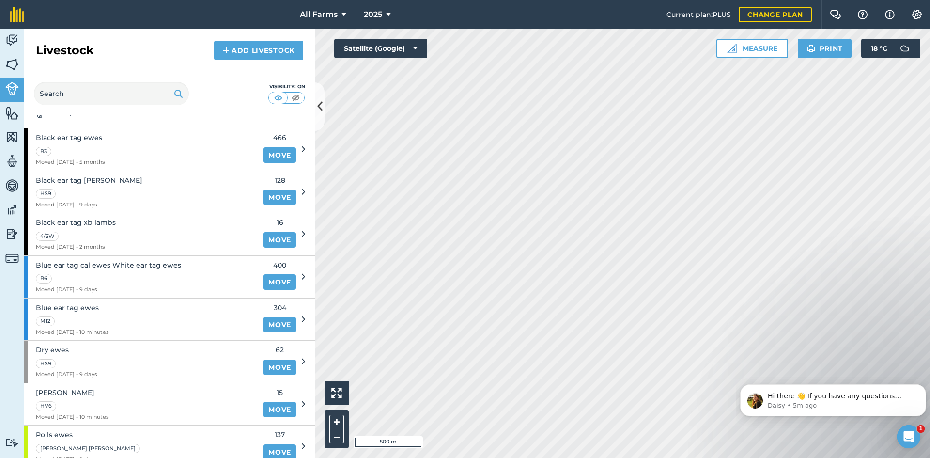 Image resolution: width=930 pixels, height=458 pixels. I want to click on img: Four arrows, one pointing top left, one top right, one bottom right and the last bottom left, so click(337, 393).